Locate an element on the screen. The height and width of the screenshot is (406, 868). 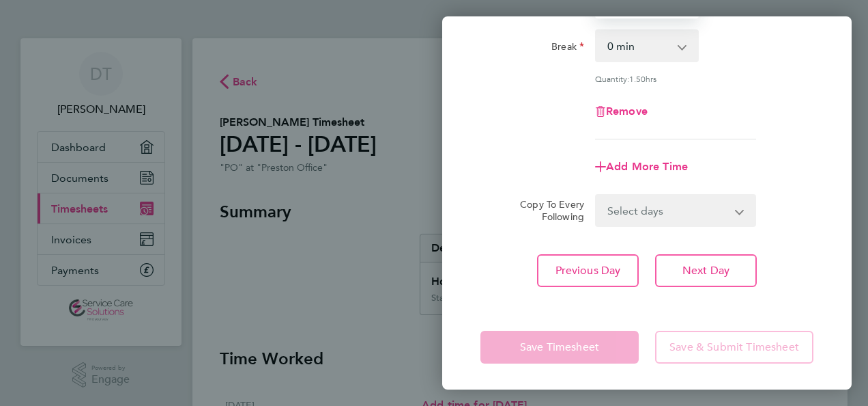
button: Add More Time is located at coordinates (641, 166).